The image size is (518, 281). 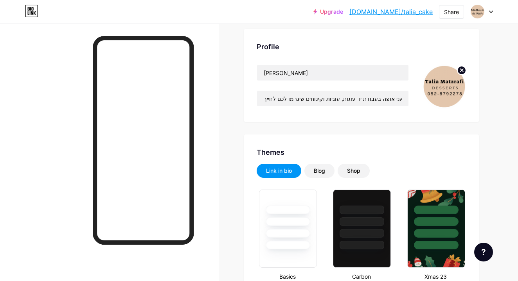 I want to click on div: Profile, so click(x=362, y=47).